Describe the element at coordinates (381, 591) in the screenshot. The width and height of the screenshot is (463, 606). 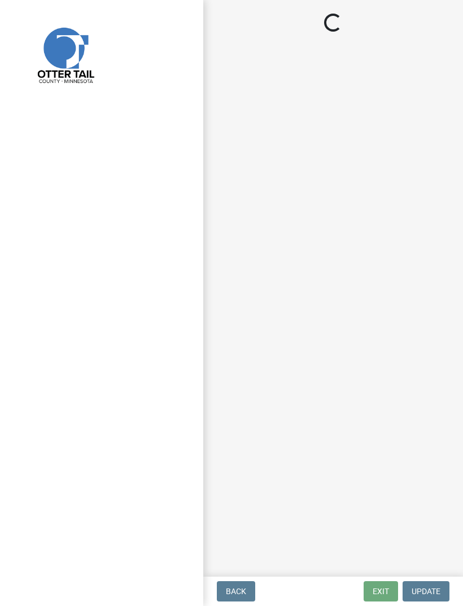
I see `button: Exit` at that location.